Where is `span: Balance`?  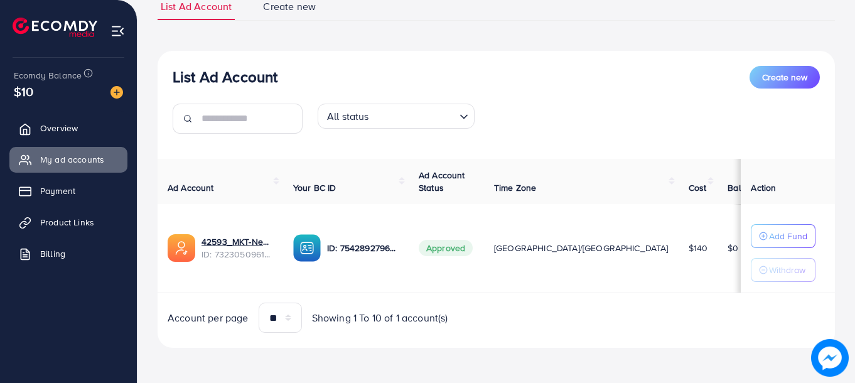 span: Balance is located at coordinates (744, 188).